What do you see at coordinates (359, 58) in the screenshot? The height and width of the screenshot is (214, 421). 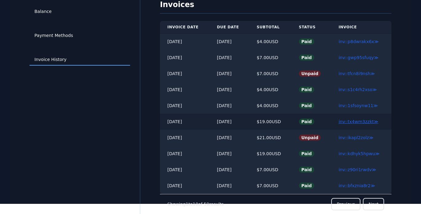 I see `a: inv::gwp95sfuqy≫` at bounding box center [359, 58].